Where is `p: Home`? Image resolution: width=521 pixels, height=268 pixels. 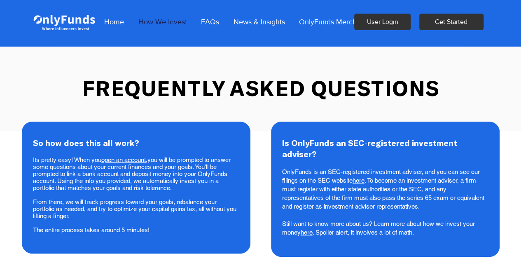 p: Home is located at coordinates (114, 22).